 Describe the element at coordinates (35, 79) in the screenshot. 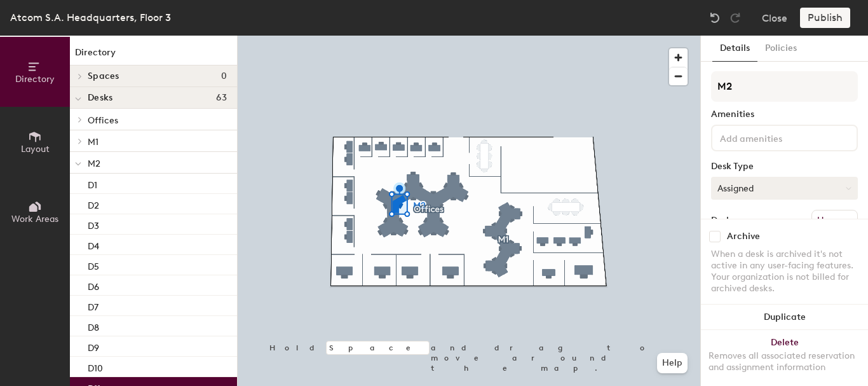

I see `span: Directory` at that location.